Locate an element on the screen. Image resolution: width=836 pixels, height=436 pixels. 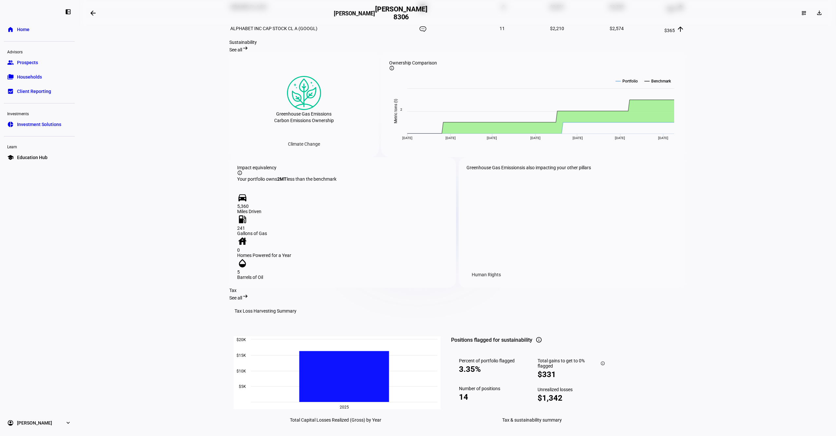
span: $2,210 is located at coordinates (557, 28).